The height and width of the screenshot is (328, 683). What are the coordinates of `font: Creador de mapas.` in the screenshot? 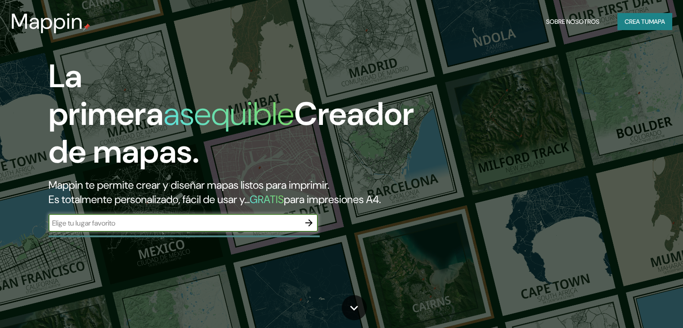 It's located at (231, 132).